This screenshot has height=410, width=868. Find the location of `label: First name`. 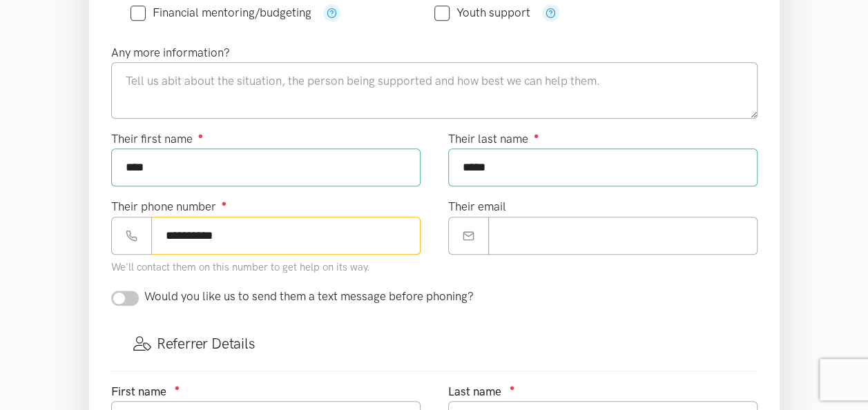

label: First name is located at coordinates (139, 391).